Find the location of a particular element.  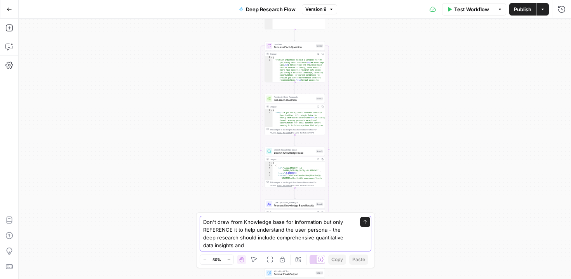

div: Step 6 is located at coordinates (319, 204).